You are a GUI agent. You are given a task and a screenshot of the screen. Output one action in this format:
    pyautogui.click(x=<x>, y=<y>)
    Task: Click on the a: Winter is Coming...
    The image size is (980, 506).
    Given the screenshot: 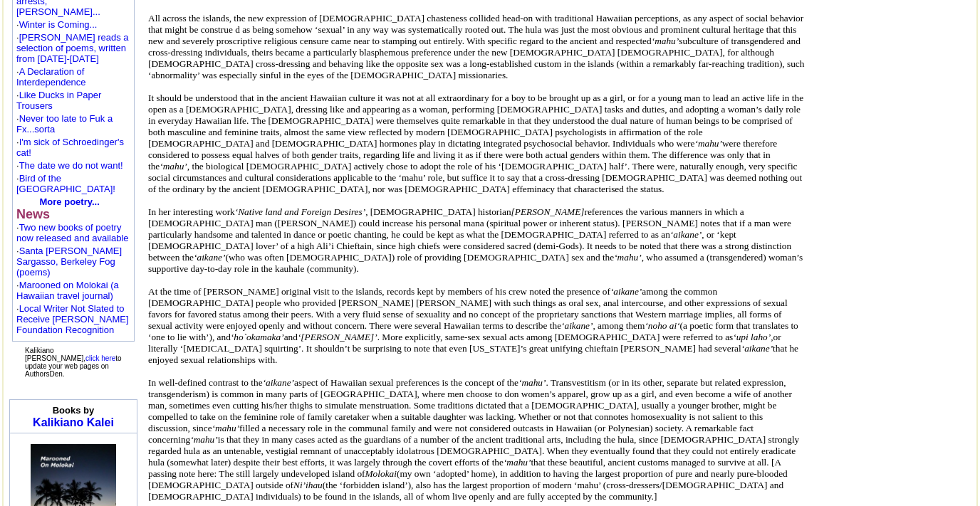 What is the action you would take?
    pyautogui.click(x=58, y=24)
    